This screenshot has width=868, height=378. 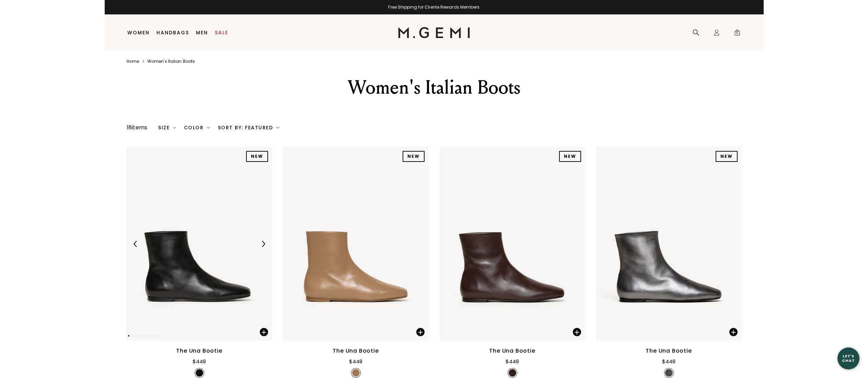 I want to click on a: Home, so click(x=133, y=62).